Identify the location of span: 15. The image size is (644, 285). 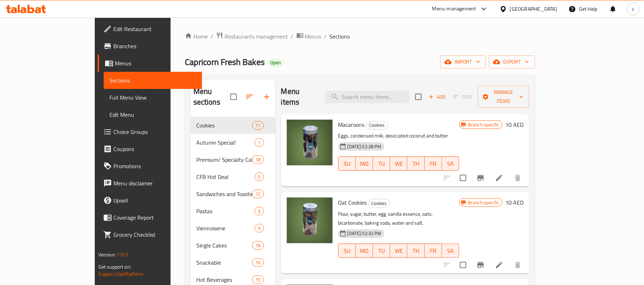
(258, 280).